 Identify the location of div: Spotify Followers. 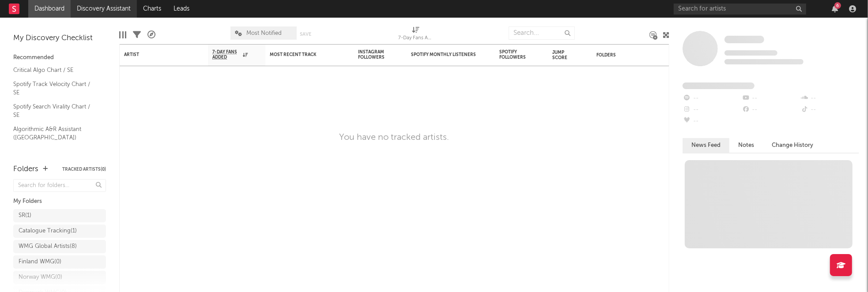
(515, 55).